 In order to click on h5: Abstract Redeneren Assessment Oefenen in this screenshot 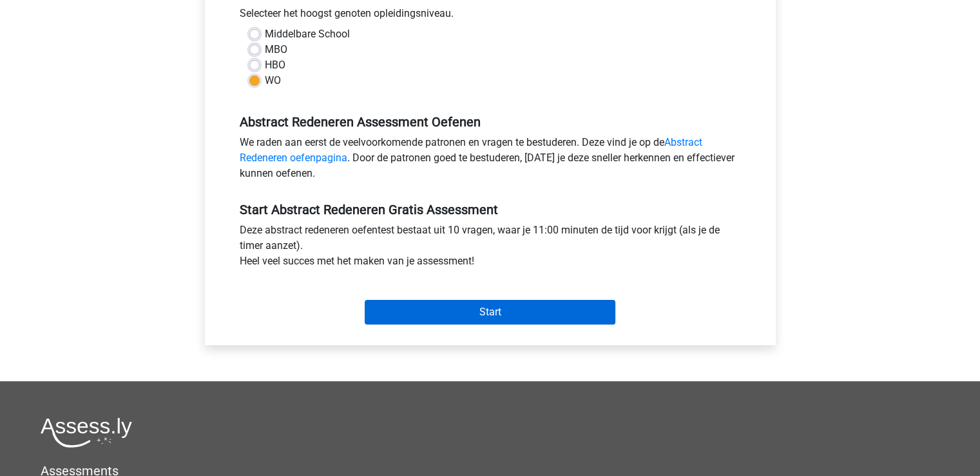, I will do `click(490, 122)`.